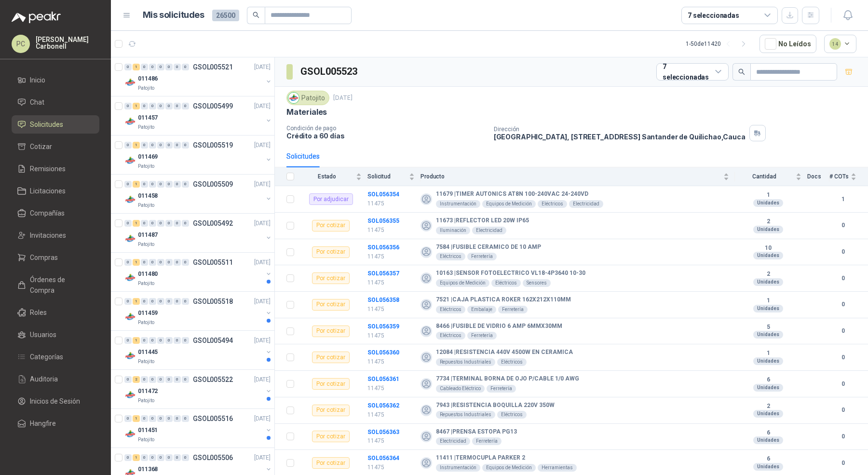 The height and width of the screenshot is (475, 868). Describe the element at coordinates (213, 184) in the screenshot. I see `p: GSOL005509` at that location.